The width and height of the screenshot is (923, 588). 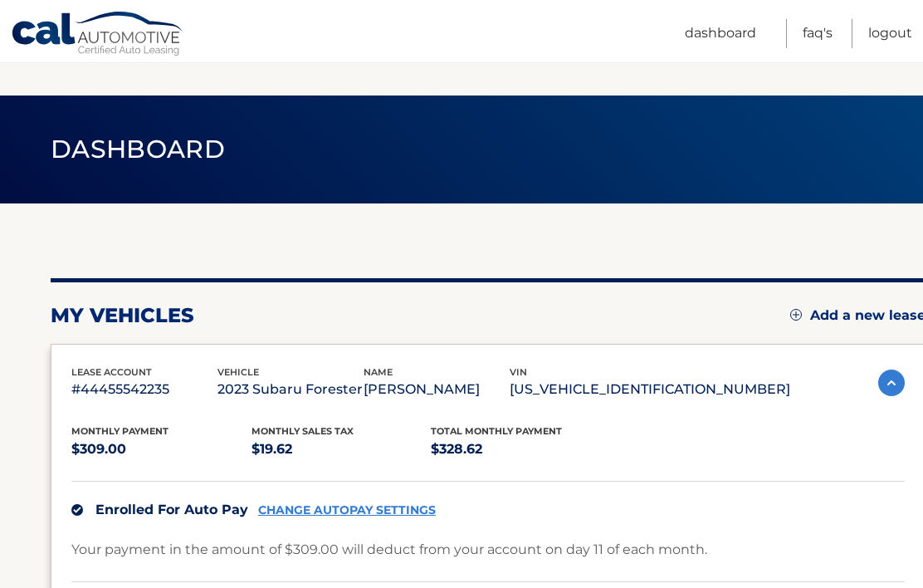 What do you see at coordinates (496, 431) in the screenshot?
I see `span: Total Monthly Payment` at bounding box center [496, 431].